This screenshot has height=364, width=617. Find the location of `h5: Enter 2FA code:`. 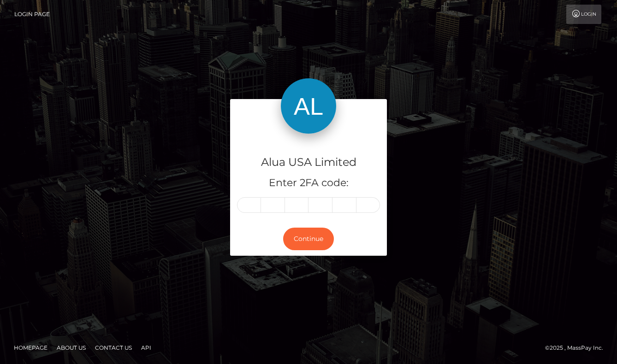

h5: Enter 2FA code: is located at coordinates (308, 183).